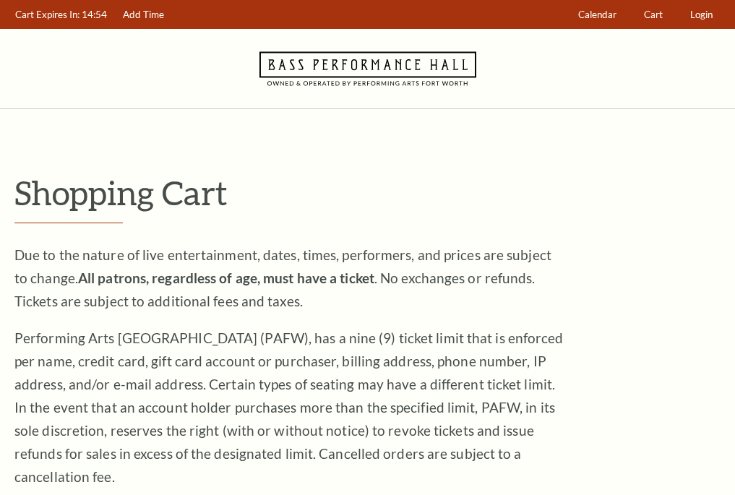  What do you see at coordinates (597, 14) in the screenshot?
I see `span: Calendar` at bounding box center [597, 14].